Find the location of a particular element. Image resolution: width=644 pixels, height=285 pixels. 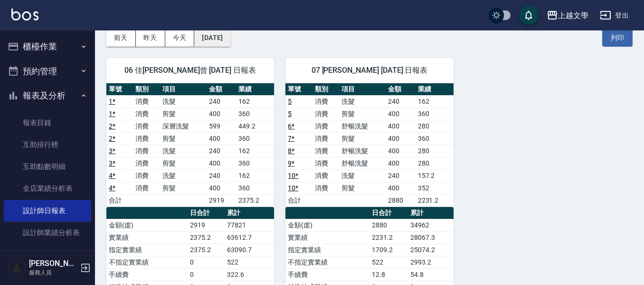

td: 599 is located at coordinates (221, 126).